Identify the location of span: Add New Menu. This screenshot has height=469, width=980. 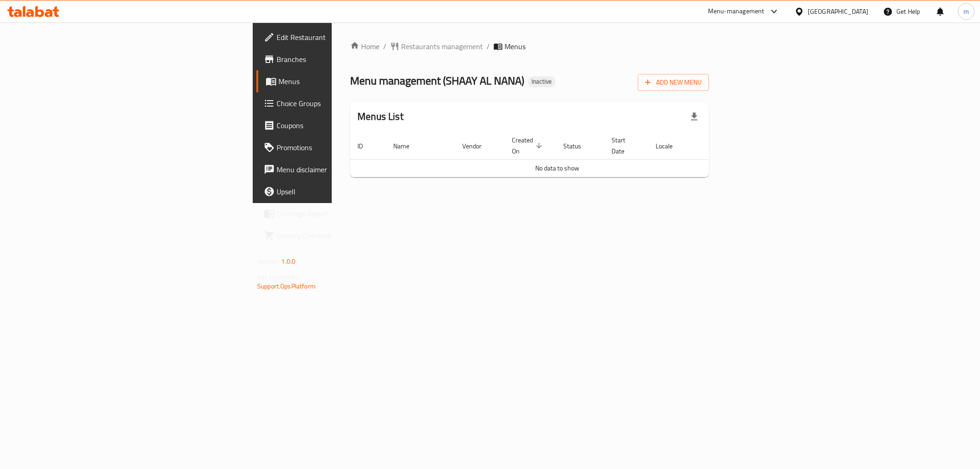
(673, 82).